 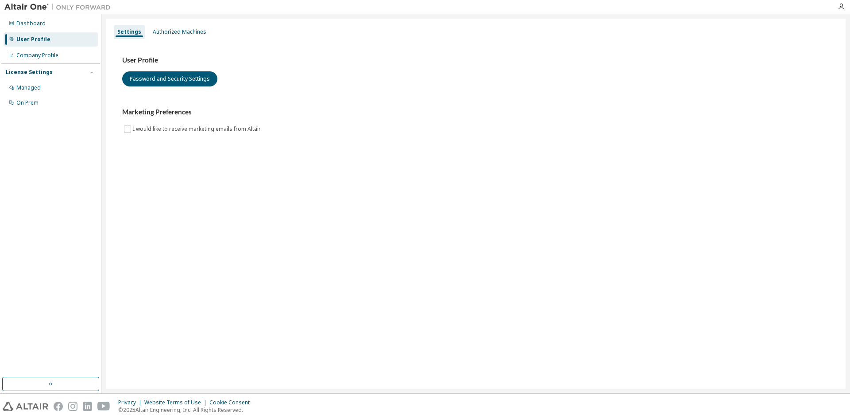 What do you see at coordinates (179, 32) in the screenshot?
I see `div: Authorized Machines` at bounding box center [179, 32].